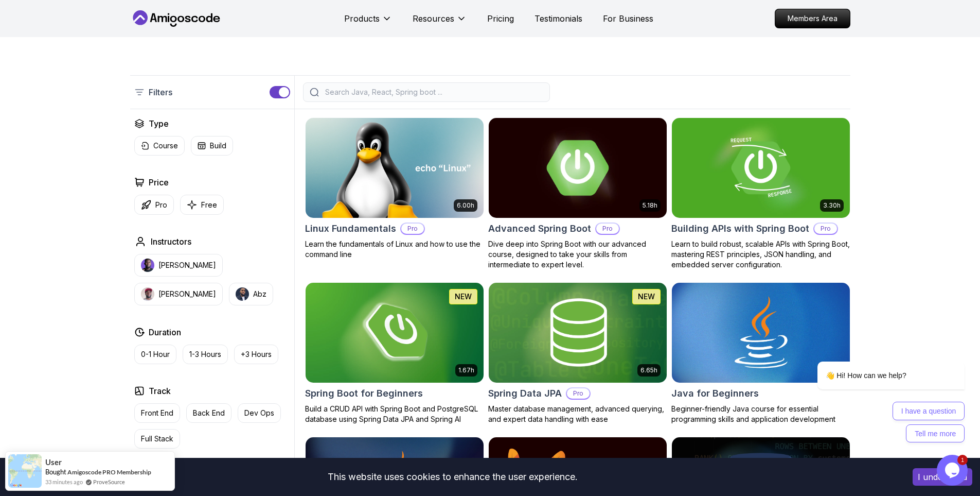 Image resolution: width=980 pixels, height=496 pixels. What do you see at coordinates (160, 92) in the screenshot?
I see `p: Filters` at bounding box center [160, 92].